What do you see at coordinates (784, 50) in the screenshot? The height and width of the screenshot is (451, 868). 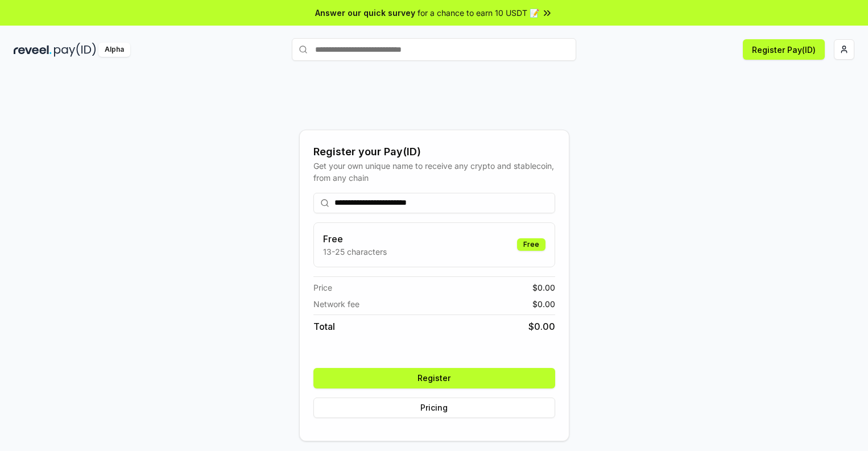 I see `button: Register Pay(ID)` at bounding box center [784, 50].